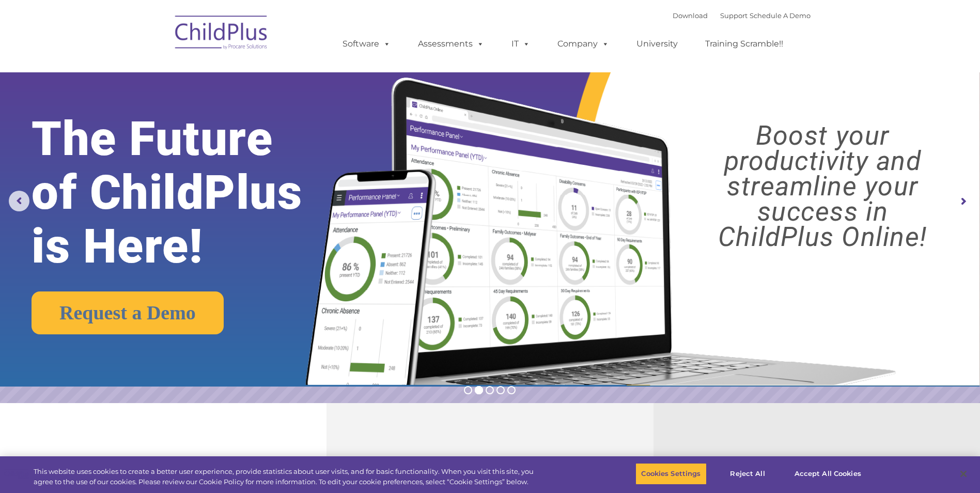 Image resolution: width=980 pixels, height=493 pixels. I want to click on a: Schedule A Demo, so click(780, 15).